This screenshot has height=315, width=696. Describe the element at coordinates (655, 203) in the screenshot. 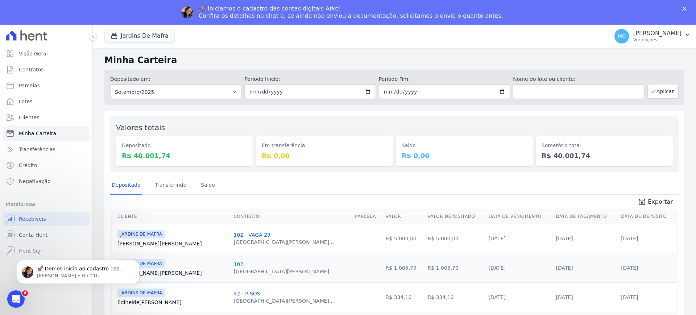

I see `a: unarchive Exportar` at that location.